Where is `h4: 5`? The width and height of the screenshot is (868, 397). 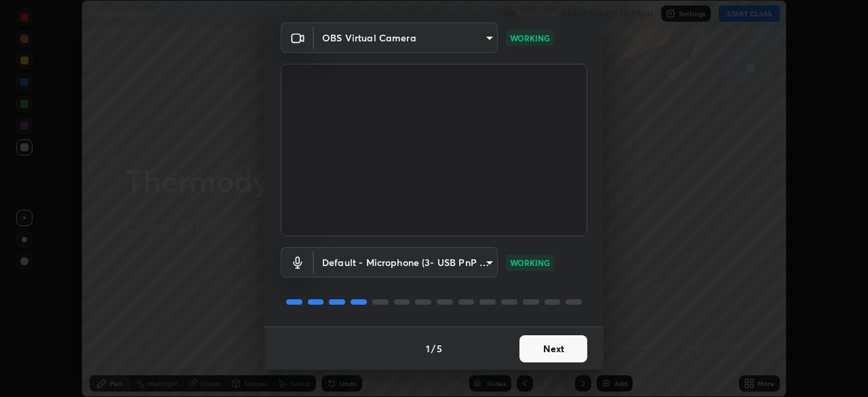
h4: 5 is located at coordinates (439, 348).